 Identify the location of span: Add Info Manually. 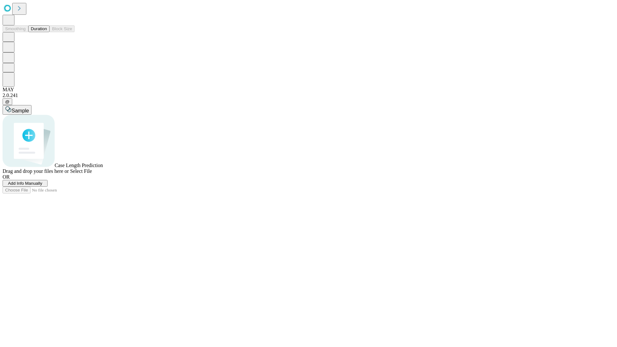
(25, 183).